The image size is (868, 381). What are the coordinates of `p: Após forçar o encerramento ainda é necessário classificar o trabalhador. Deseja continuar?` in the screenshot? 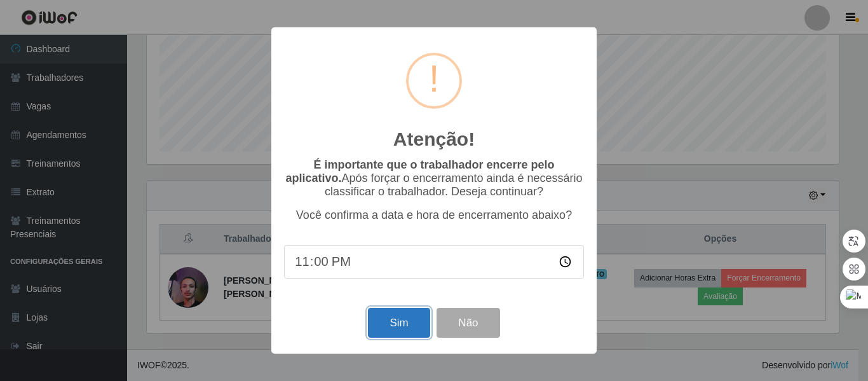 It's located at (434, 178).